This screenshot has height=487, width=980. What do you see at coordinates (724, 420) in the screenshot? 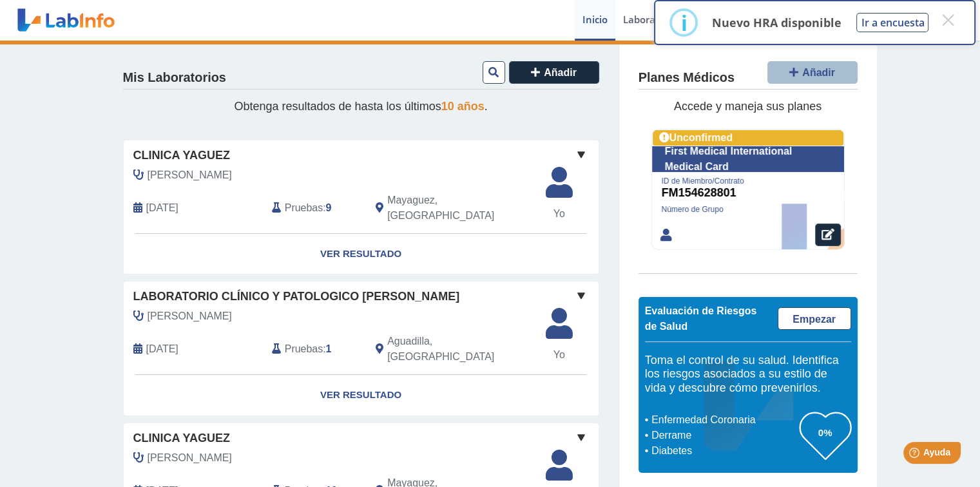
I see `li: Enfermedad Coronaria` at bounding box center [724, 420].